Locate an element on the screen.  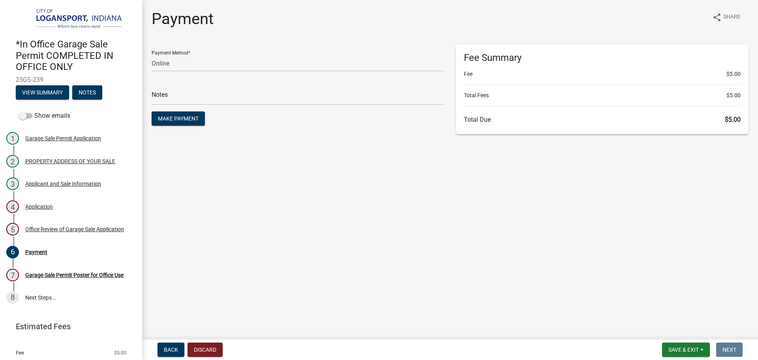
button: shareShare is located at coordinates (727, 17).